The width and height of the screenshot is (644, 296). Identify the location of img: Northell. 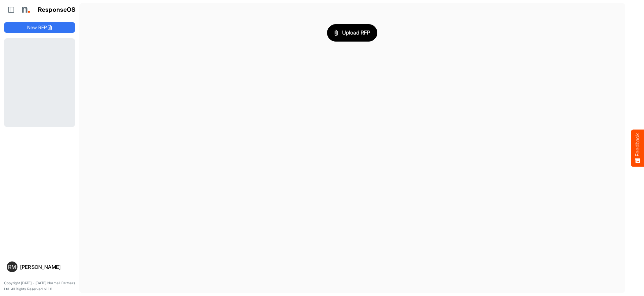
(25, 10).